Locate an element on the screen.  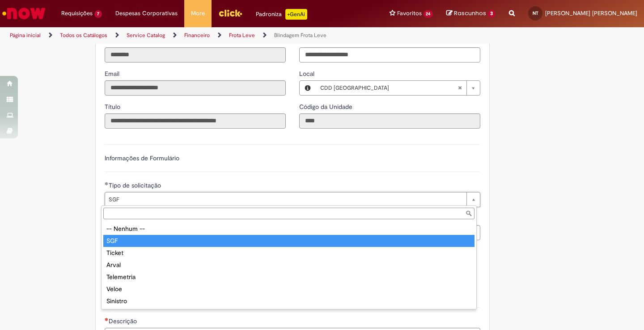
div: Telemetria is located at coordinates (289, 277).